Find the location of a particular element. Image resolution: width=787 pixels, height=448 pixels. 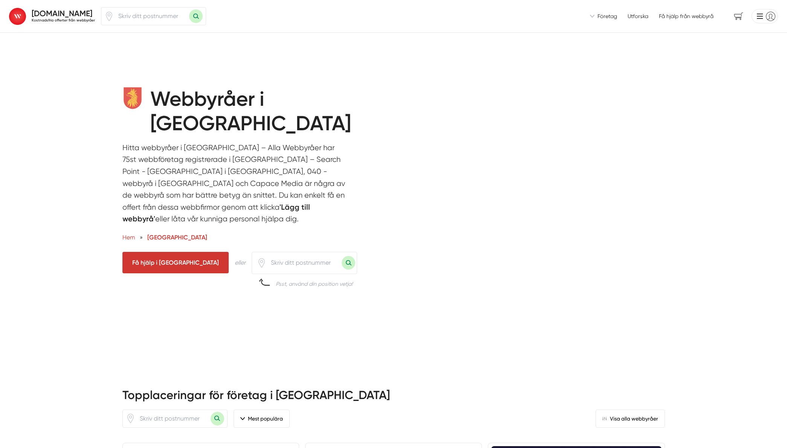

span: Företag is located at coordinates (607, 16).